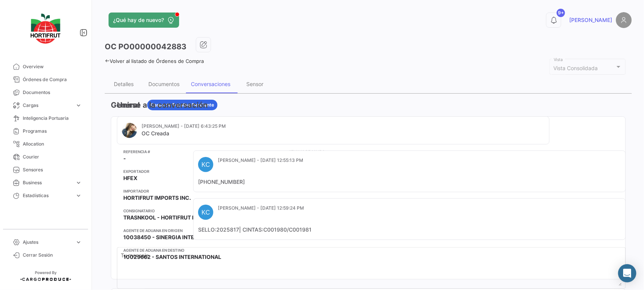 This screenshot has height=290, width=644. I want to click on h3: OC PO00000042883, so click(145, 47).